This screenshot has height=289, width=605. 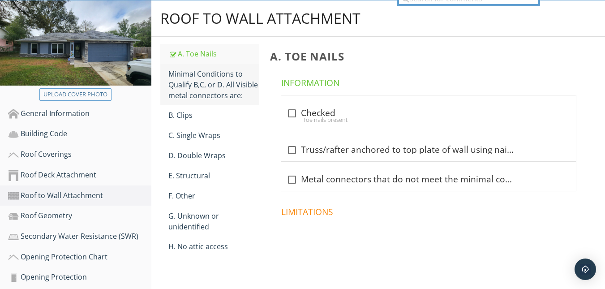 What do you see at coordinates (214, 54) in the screenshot?
I see `div: A. Toe Nails` at bounding box center [214, 54].